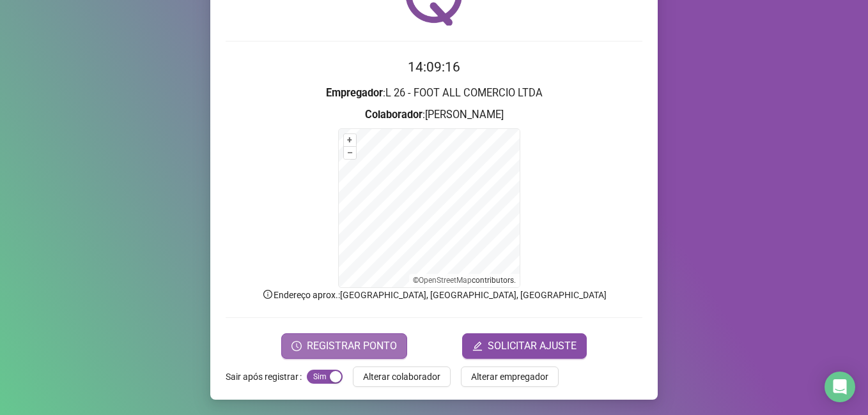  I want to click on li: © contributors., so click(464, 280).